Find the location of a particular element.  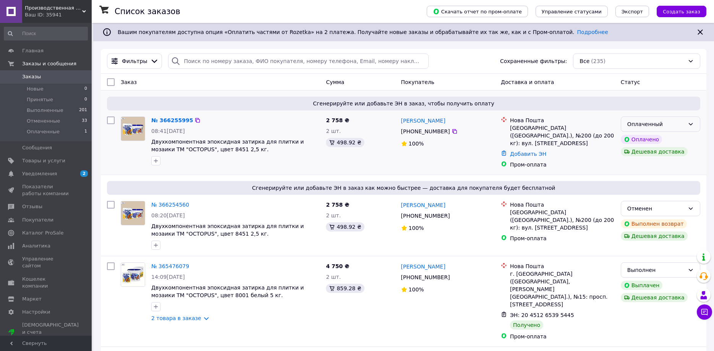

span: Вашим покупателям доступна опция «Оплатить частями от Rozetka» на 2 платежа. Получайте новые зака... is located at coordinates (363, 32).